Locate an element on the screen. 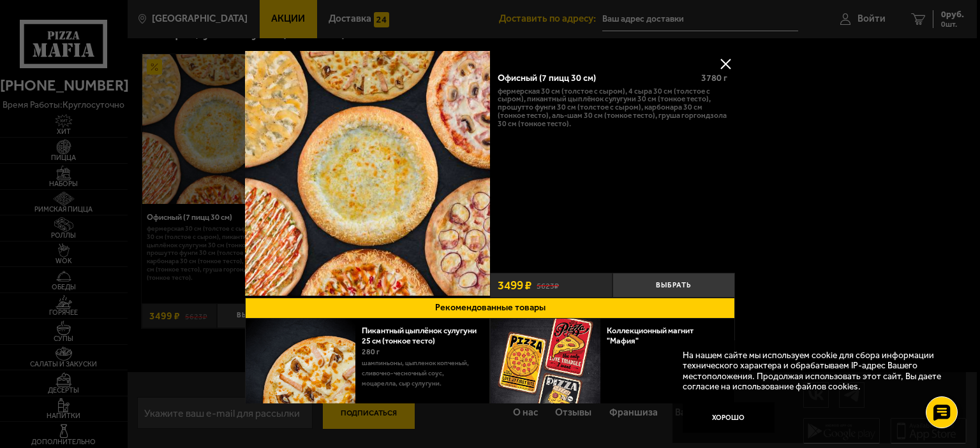 This screenshot has width=980, height=448. span: 3499 ₽ is located at coordinates (514, 285).